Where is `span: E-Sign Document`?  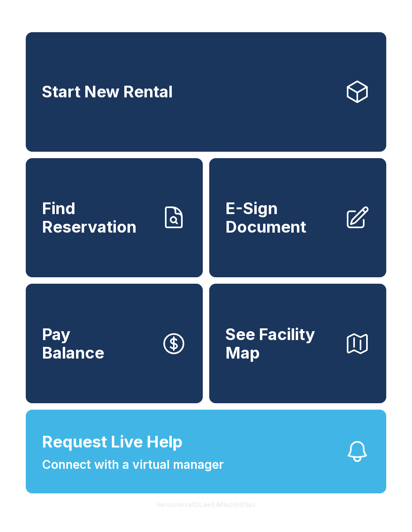
span: E-Sign Document is located at coordinates (282, 217).